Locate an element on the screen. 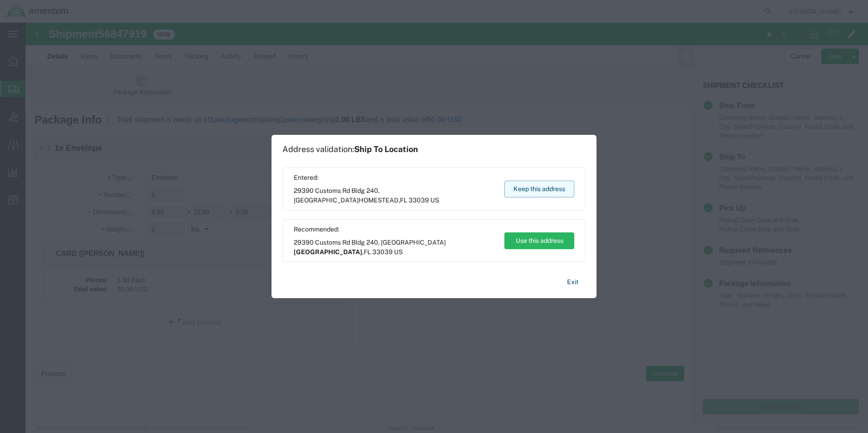 The height and width of the screenshot is (433, 868). button: Exit is located at coordinates (573, 282).